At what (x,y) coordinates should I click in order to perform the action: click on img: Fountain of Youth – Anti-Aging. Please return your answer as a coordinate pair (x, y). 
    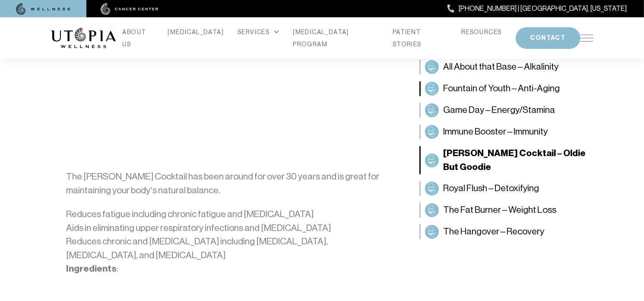
    Looking at the image, I should click on (432, 88).